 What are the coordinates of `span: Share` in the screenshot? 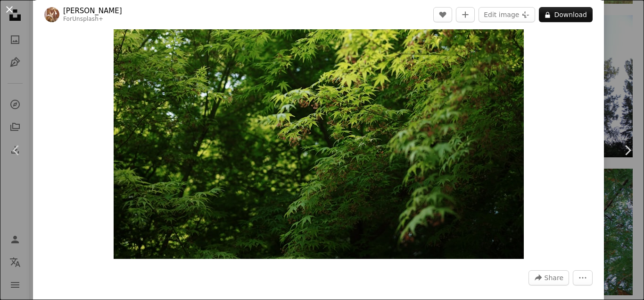 It's located at (554, 278).